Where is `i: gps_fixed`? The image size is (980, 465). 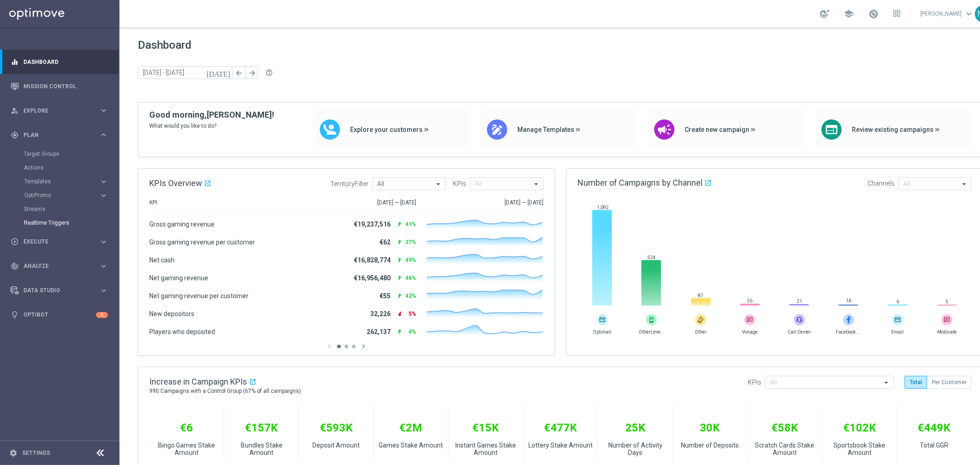
i: gps_fixed is located at coordinates (15, 135).